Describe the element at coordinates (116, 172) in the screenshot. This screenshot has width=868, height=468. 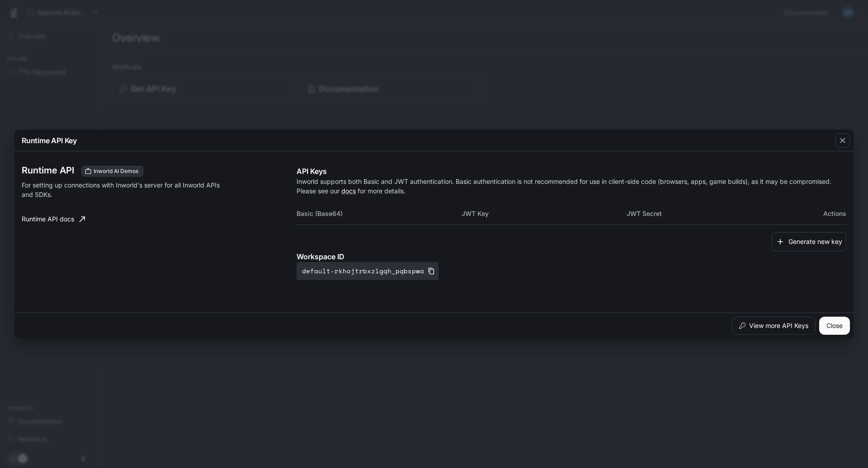
I see `span: Inworld AI Demos` at that location.